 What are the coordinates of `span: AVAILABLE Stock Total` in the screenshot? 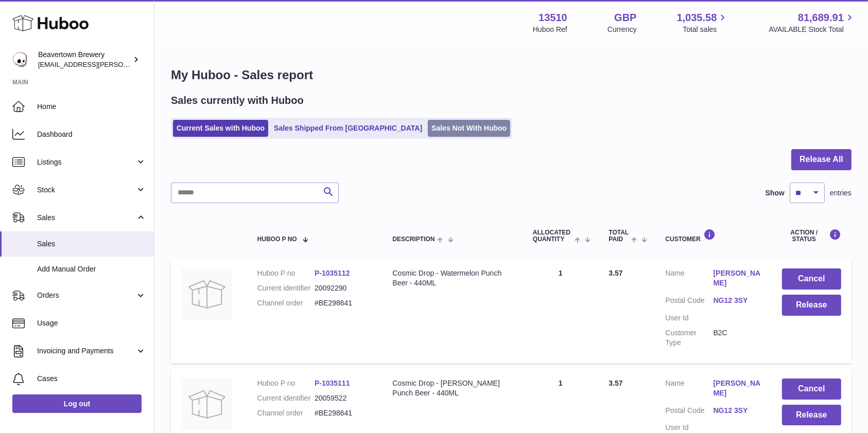 It's located at (812, 29).